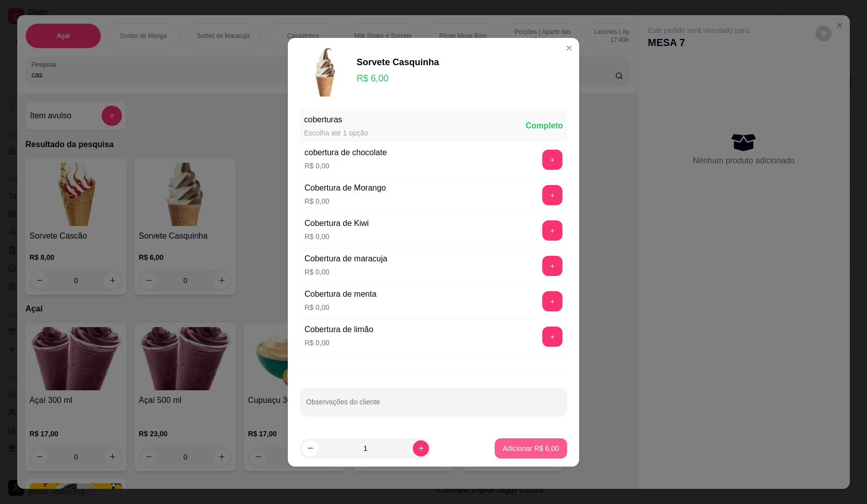  What do you see at coordinates (345, 153) in the screenshot?
I see `div: cobertura de chocolate` at bounding box center [345, 153].